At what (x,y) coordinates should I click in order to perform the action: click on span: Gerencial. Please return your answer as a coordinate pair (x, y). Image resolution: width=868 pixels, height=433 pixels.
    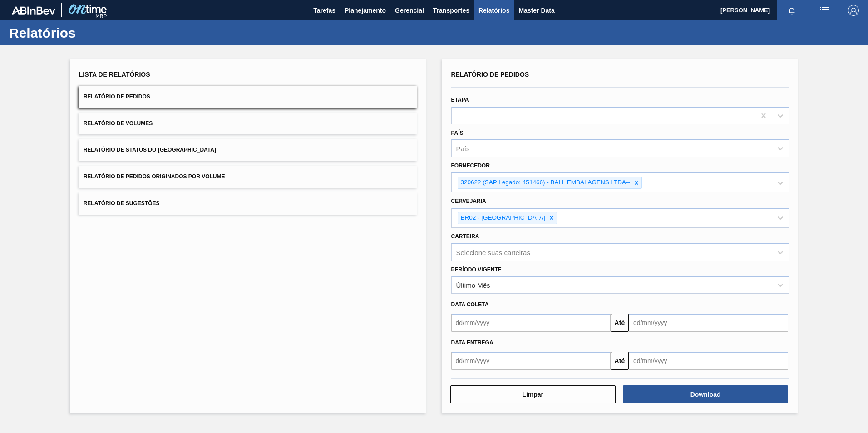
    Looking at the image, I should click on (409, 11).